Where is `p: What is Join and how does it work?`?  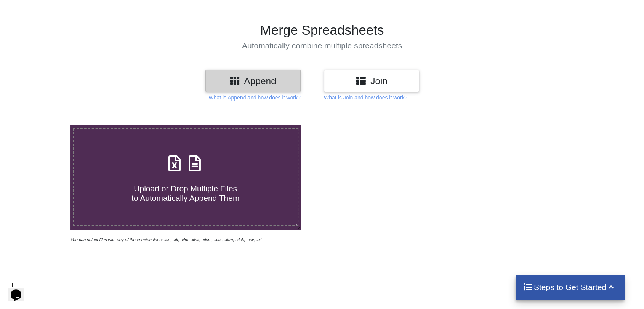
p: What is Join and how does it work? is located at coordinates (365, 98).